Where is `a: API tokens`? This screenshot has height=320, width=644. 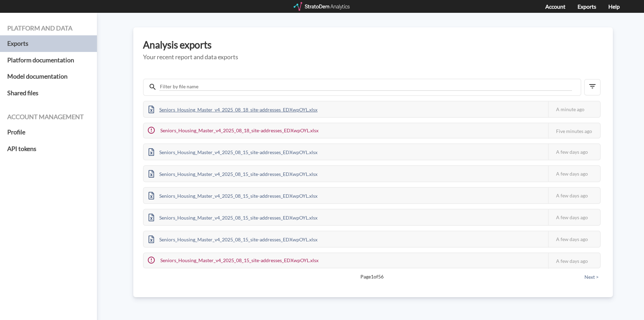
a: API tokens is located at coordinates (48, 149).